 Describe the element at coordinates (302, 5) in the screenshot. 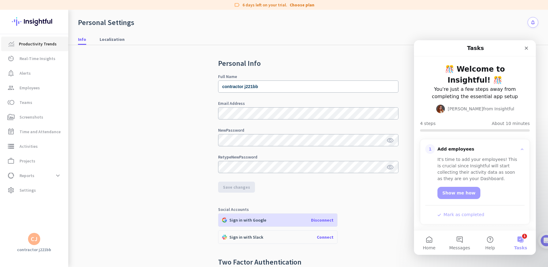

I see `a: Choose plan` at that location.